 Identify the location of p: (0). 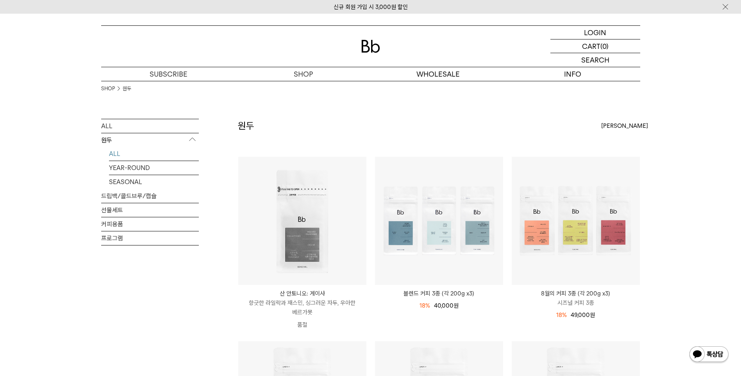
(604, 46).